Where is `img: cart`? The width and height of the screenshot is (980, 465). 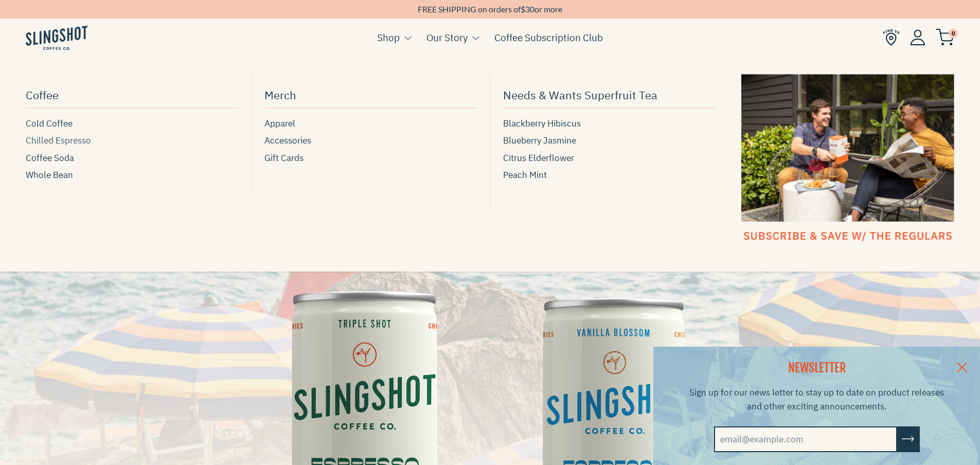 img: cart is located at coordinates (945, 37).